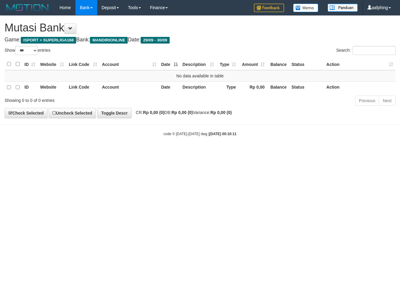  Describe the element at coordinates (30, 87) in the screenshot. I see `th: ID` at that location.